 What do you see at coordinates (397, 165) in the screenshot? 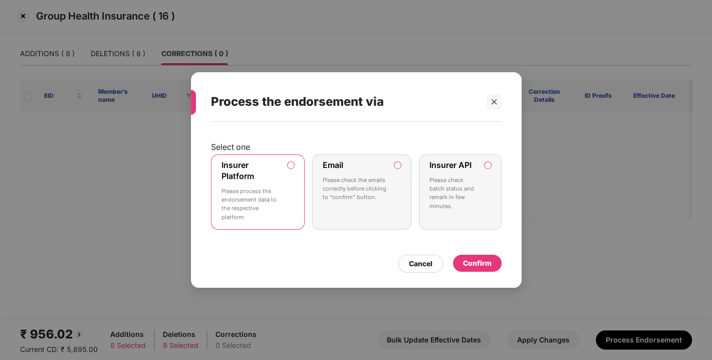
I see `input: EmailPlease check the emails correctly before clicking to “confirm” button.` at bounding box center [397, 165].